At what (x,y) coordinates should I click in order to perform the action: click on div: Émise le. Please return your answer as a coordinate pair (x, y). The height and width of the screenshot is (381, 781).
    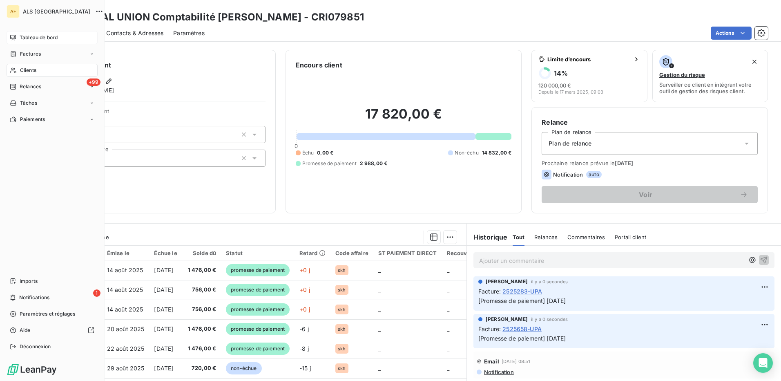
    Looking at the image, I should click on (126, 253).